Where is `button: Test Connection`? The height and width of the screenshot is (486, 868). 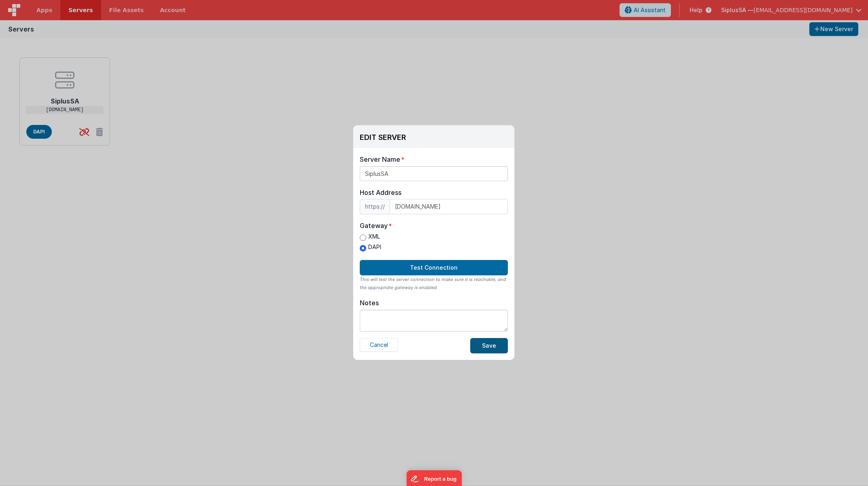
button: Test Connection is located at coordinates (434, 268).